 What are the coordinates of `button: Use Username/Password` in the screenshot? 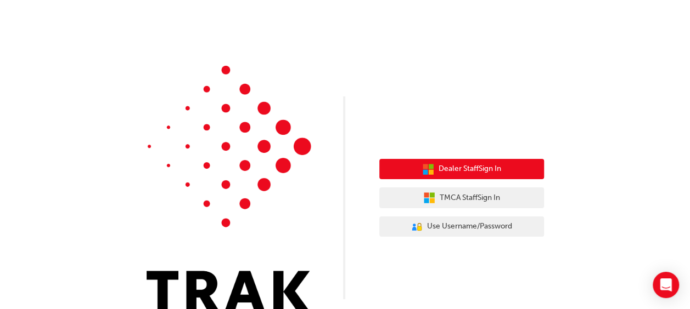 It's located at (461, 227).